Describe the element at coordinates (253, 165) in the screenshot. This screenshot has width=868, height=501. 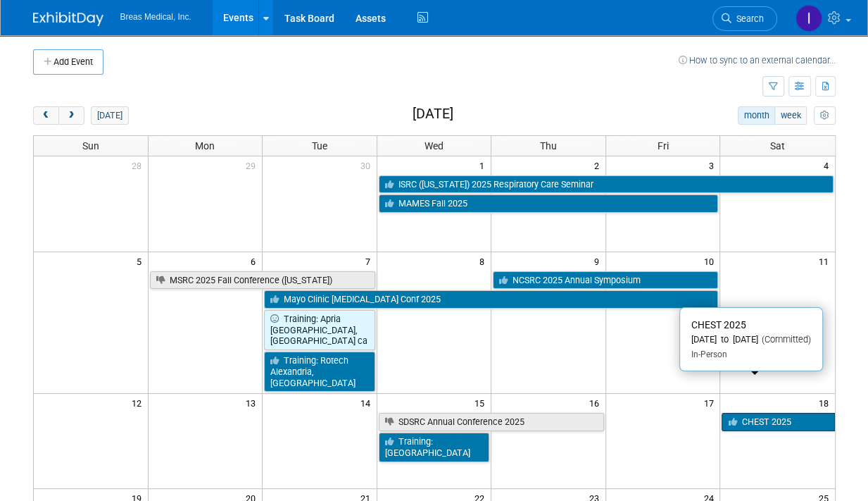
I see `span: 29` at that location.